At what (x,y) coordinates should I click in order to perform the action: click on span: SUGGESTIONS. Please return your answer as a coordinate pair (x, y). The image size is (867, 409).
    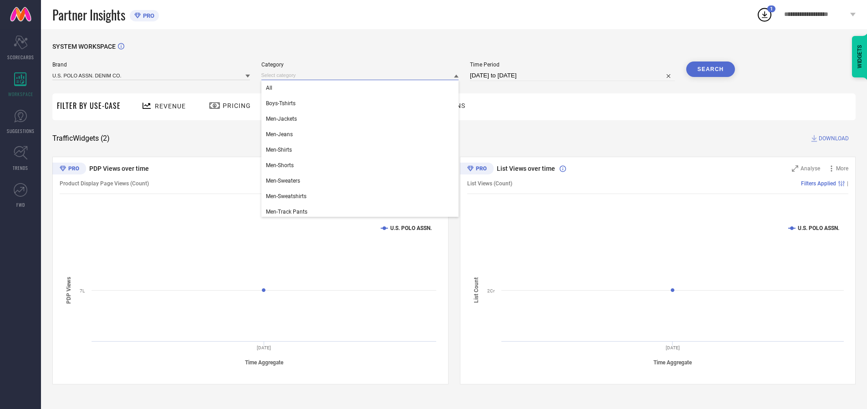
    Looking at the image, I should click on (21, 131).